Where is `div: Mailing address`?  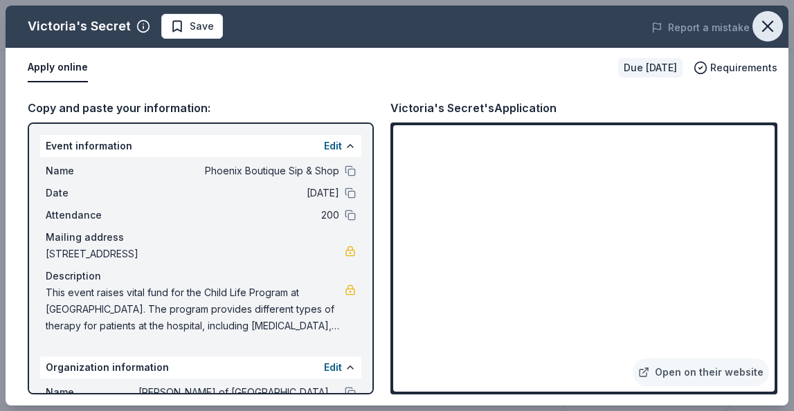 div: Mailing address is located at coordinates (201, 237).